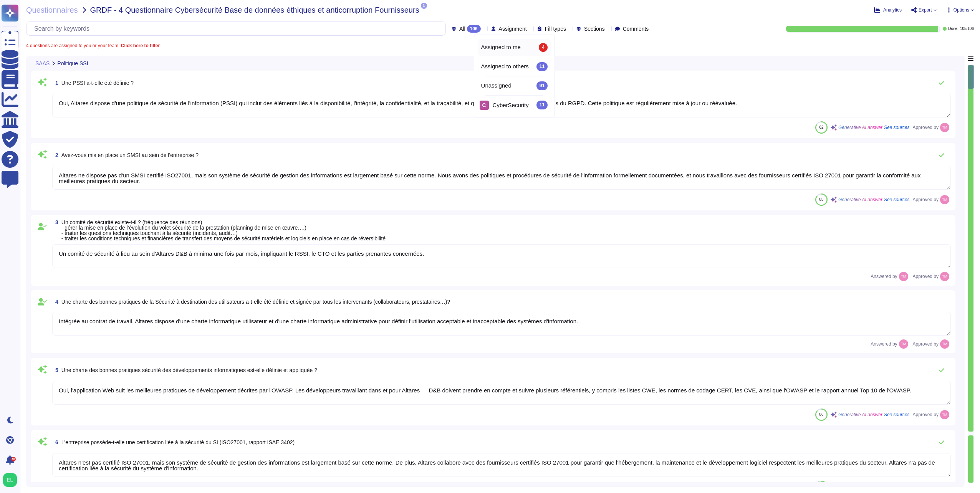  I want to click on span: Assigned to me, so click(501, 47).